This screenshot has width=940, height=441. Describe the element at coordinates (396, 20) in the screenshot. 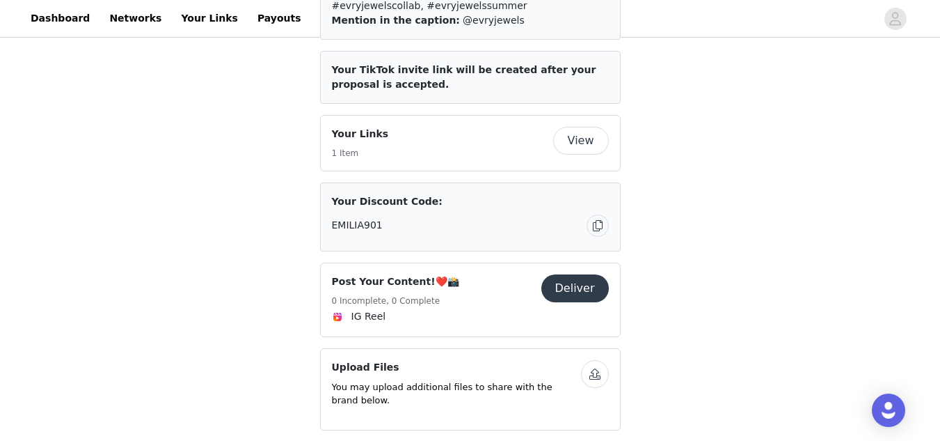

I see `span: Mention in the caption:` at that location.